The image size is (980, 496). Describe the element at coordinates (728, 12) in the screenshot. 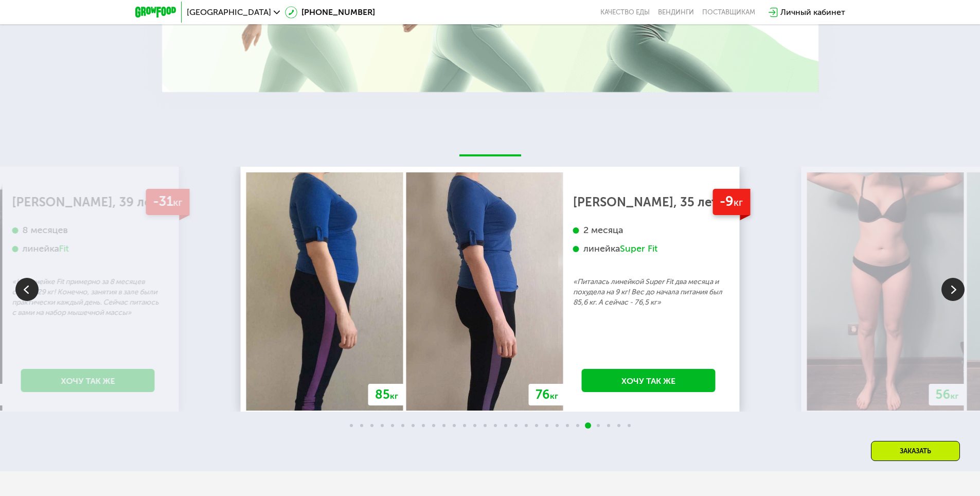

I see `div: поставщикам` at that location.